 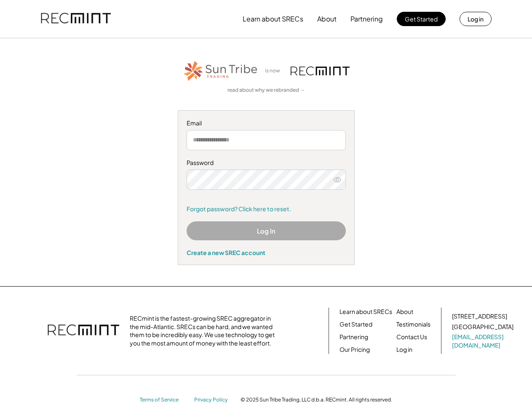 I want to click on a: Get Started, so click(x=356, y=325).